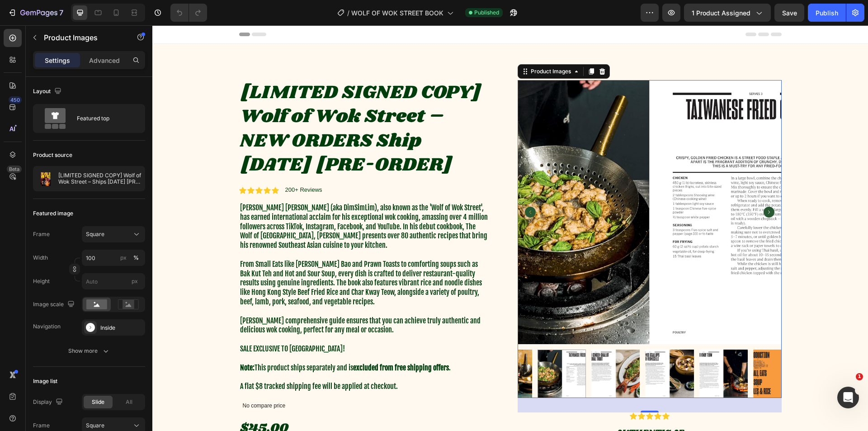 This screenshot has height=431, width=868. I want to click on div: Featured image, so click(53, 214).